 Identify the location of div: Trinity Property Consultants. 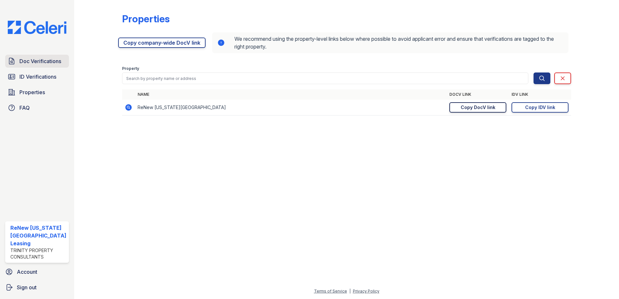
(38, 254).